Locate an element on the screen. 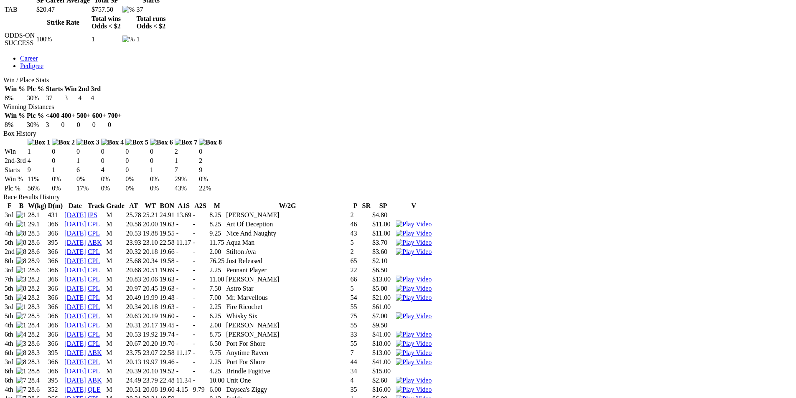 The width and height of the screenshot is (796, 398). a: Pedigree is located at coordinates (32, 66).